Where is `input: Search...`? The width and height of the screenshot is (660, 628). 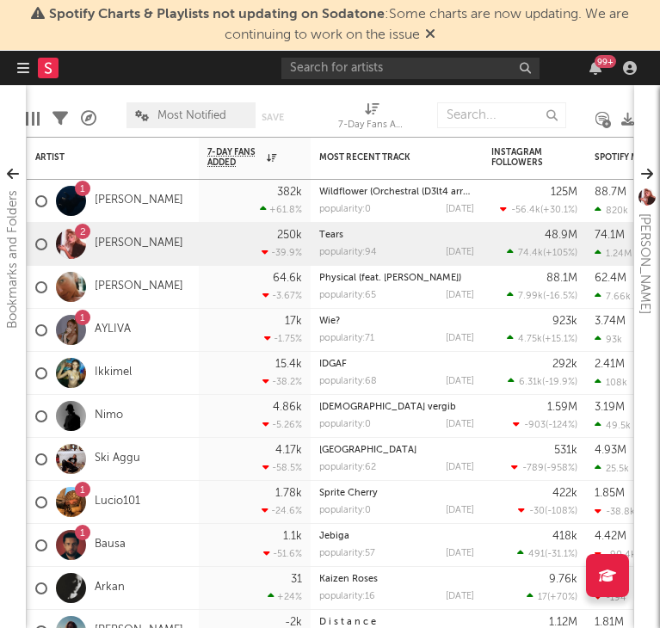 input: Search... is located at coordinates (501, 115).